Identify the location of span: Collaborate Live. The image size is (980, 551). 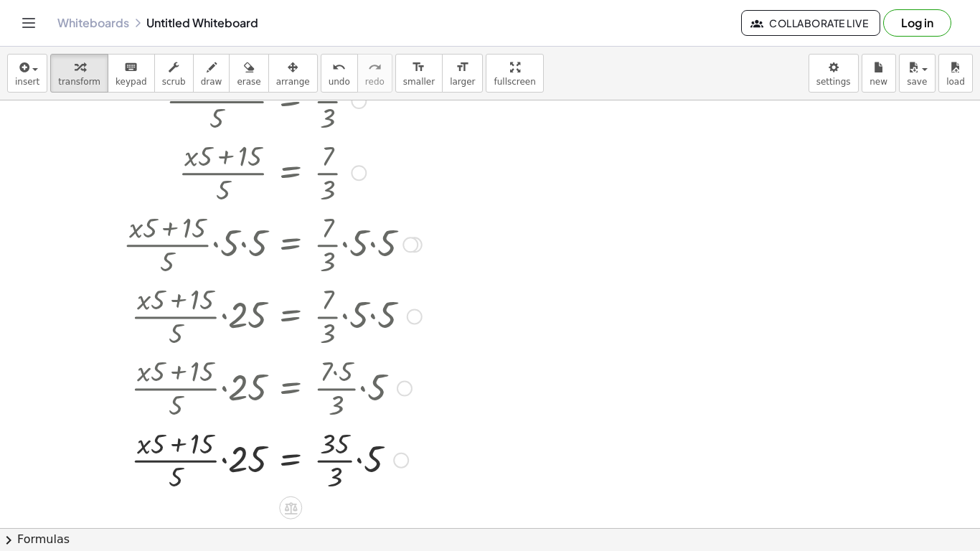
(811, 23).